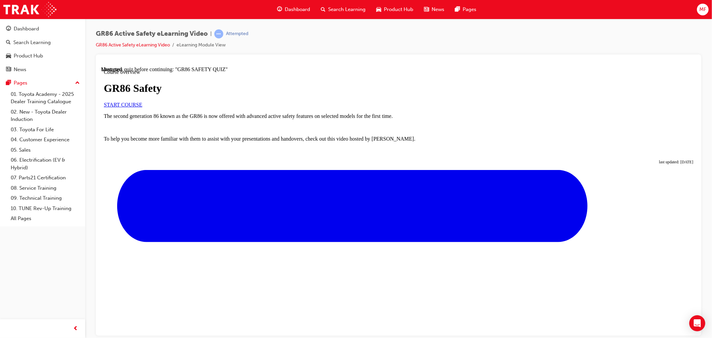 This screenshot has width=712, height=338. Describe the element at coordinates (703, 9) in the screenshot. I see `span: MF` at that location.